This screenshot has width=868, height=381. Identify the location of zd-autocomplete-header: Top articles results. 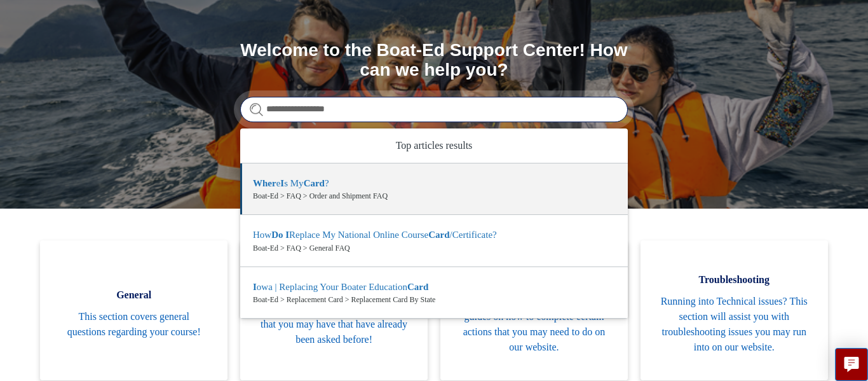
(434, 146).